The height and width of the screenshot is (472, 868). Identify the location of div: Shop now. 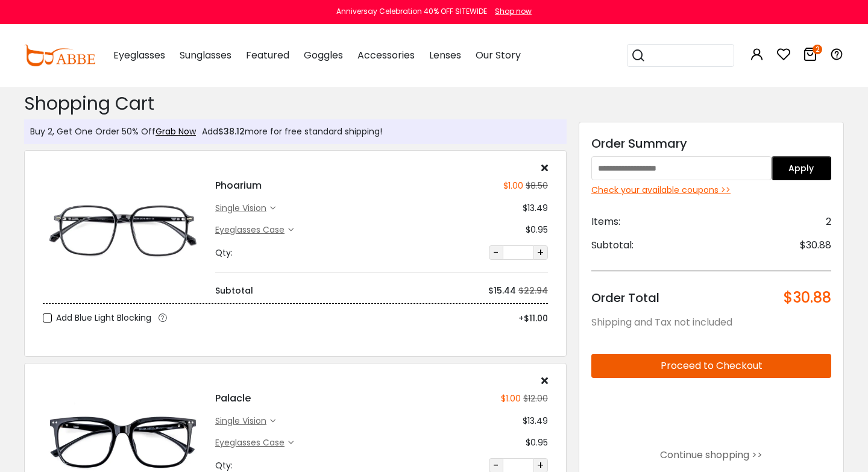
(513, 12).